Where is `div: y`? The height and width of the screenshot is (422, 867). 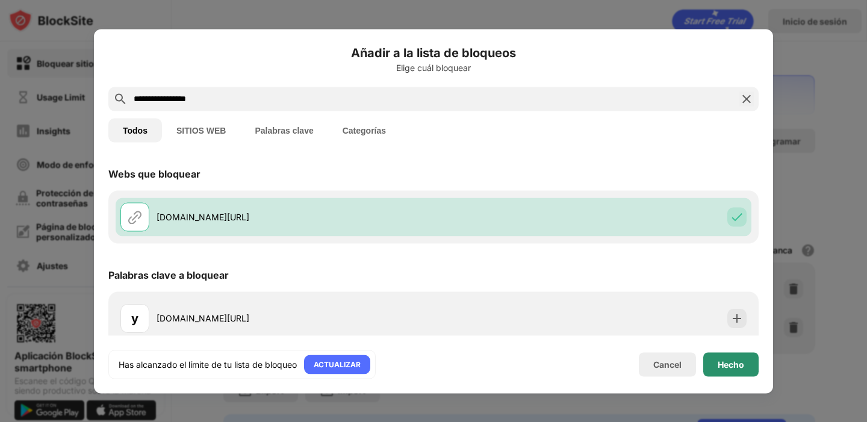 div: y is located at coordinates (135, 318).